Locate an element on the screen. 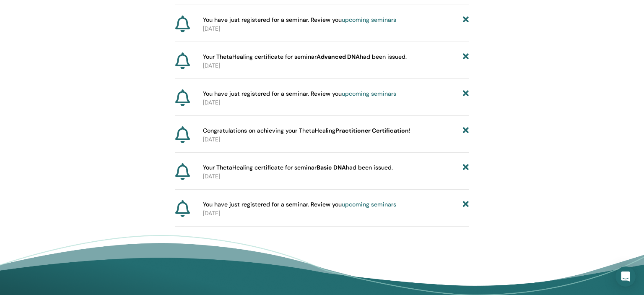 The image size is (644, 295). b: Advanced DNA is located at coordinates (338, 57).